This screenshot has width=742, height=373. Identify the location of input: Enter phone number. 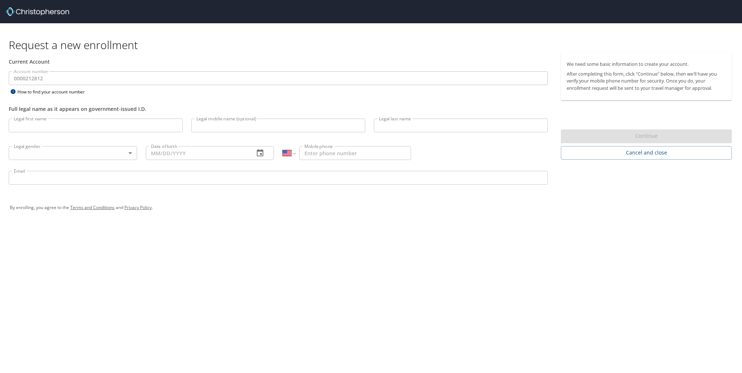
(355, 153).